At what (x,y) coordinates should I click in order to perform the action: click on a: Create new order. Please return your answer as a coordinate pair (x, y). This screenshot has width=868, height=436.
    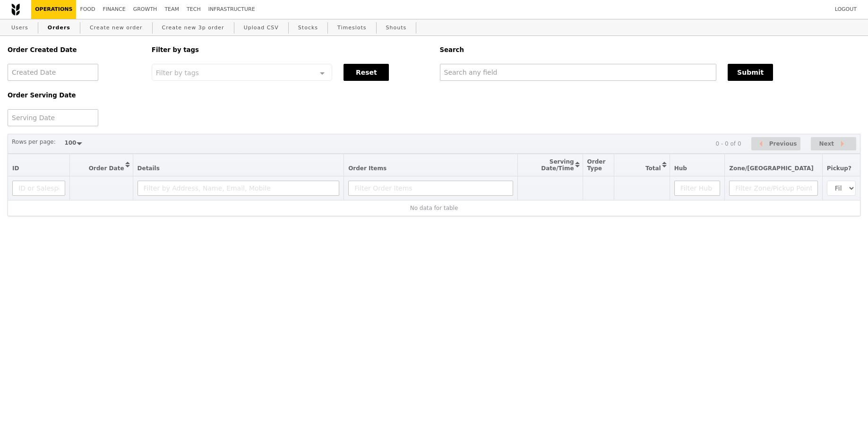
    Looking at the image, I should click on (117, 28).